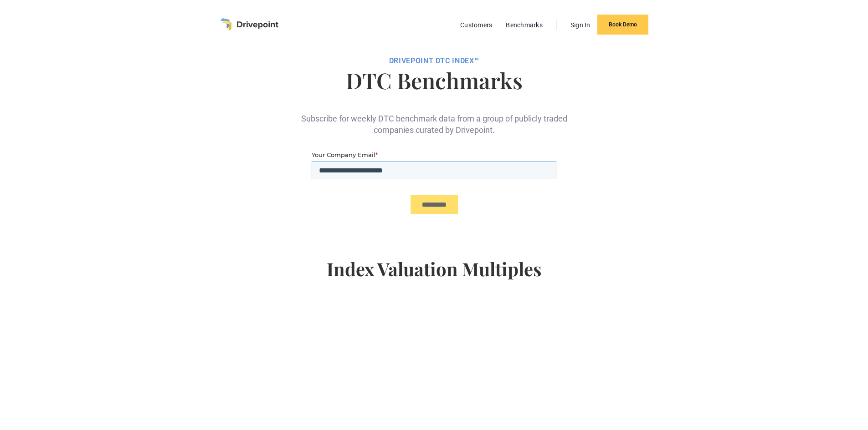  What do you see at coordinates (434, 276) in the screenshot?
I see `h4: Index Valuation Multiples` at bounding box center [434, 276].